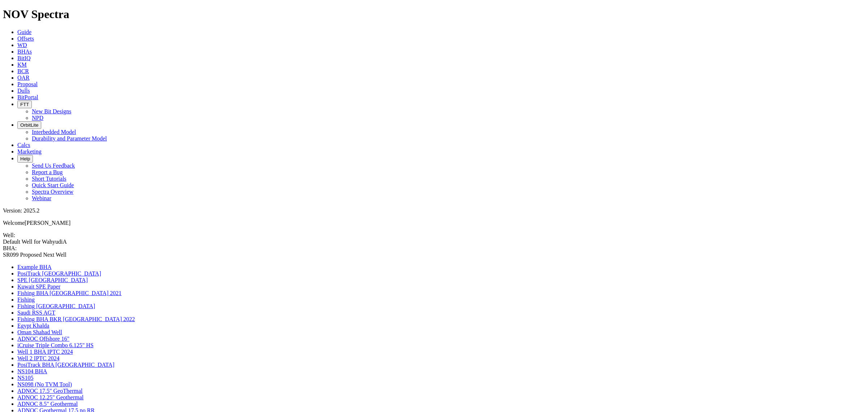 The height and width of the screenshot is (412, 868). Describe the element at coordinates (45, 352) in the screenshot. I see `a: Well 1 BHA IPTC 2024` at that location.